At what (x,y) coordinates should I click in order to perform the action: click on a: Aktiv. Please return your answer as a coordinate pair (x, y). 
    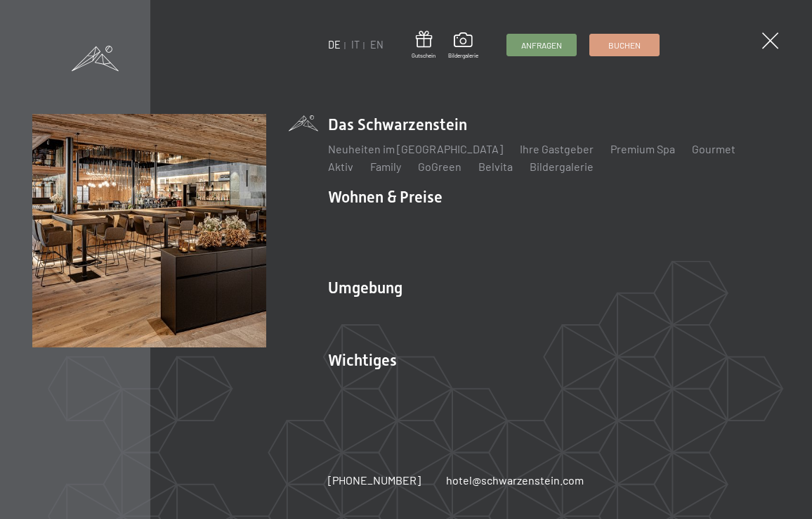
    Looking at the image, I should click on (340, 166).